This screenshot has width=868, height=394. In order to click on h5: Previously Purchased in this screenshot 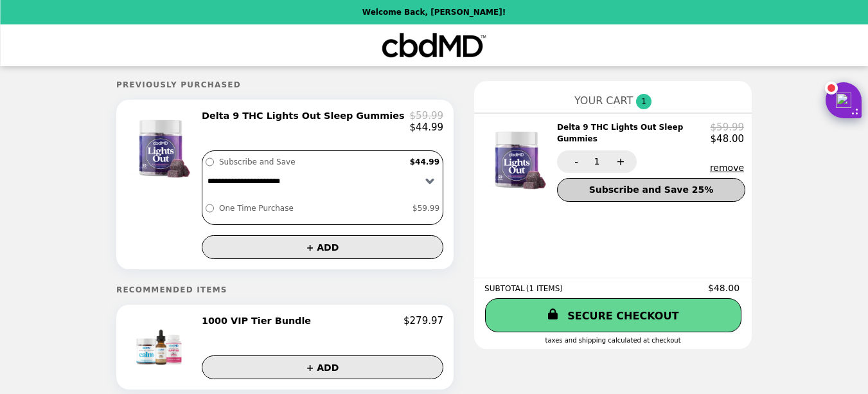, I will do `click(285, 85)`.